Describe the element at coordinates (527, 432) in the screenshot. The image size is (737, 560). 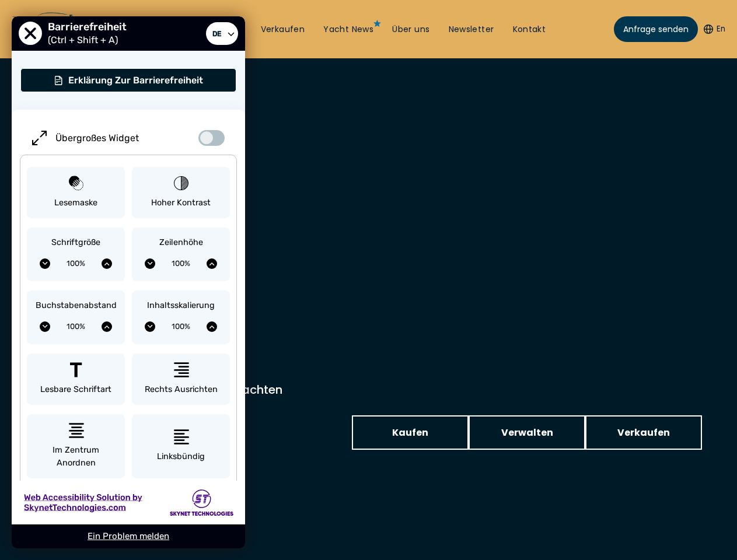
I see `a: Verwalten` at that location.